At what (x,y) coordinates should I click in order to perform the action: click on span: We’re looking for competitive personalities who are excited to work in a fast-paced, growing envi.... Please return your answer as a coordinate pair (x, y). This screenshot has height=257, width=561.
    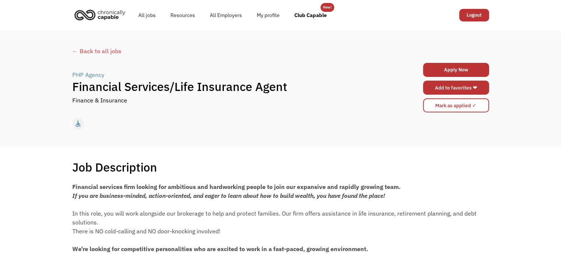
    Looking at the image, I should click on (220, 248).